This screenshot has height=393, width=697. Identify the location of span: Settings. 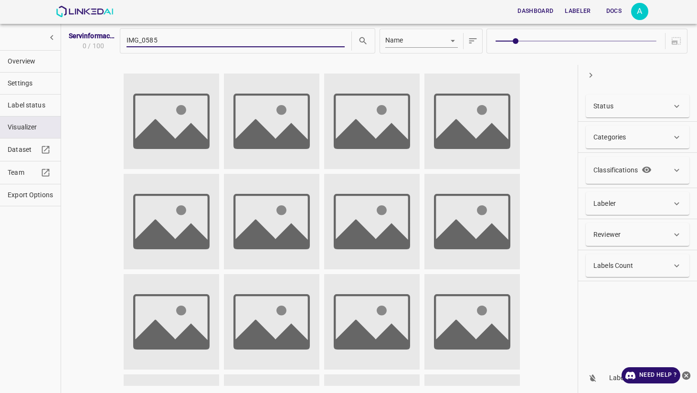
(30, 83).